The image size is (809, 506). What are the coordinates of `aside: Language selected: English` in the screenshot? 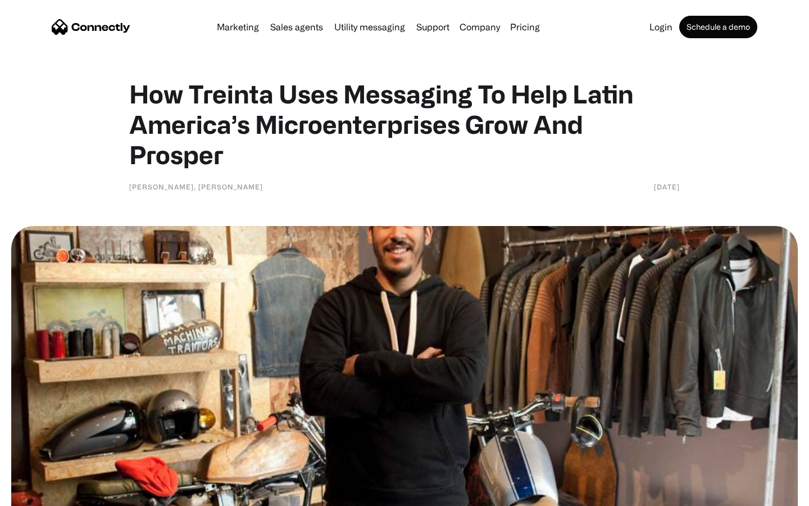 It's located at (39, 494).